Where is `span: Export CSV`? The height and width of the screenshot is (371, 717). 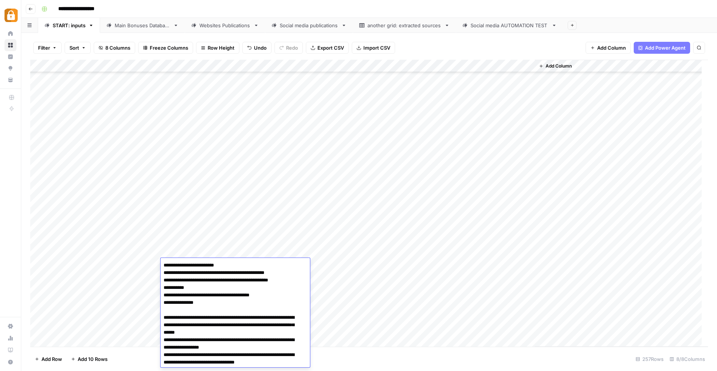
span: Export CSV is located at coordinates (330, 48).